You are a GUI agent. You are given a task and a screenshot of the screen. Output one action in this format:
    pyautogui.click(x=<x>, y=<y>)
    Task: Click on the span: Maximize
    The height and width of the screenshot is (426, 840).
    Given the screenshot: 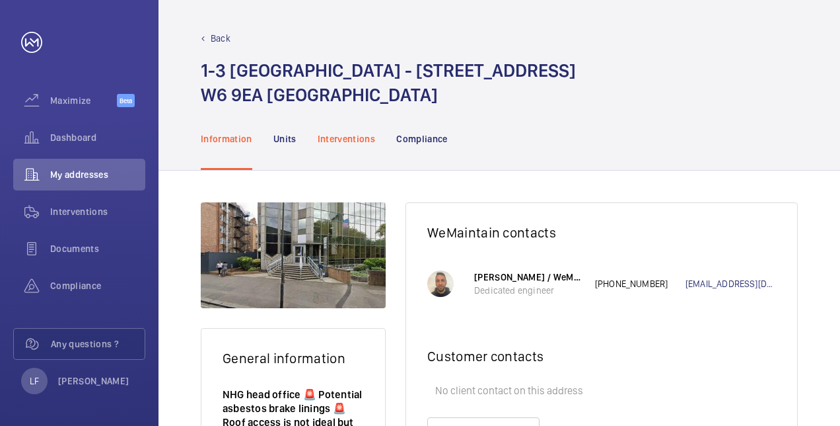 What is the action you would take?
    pyautogui.click(x=83, y=100)
    